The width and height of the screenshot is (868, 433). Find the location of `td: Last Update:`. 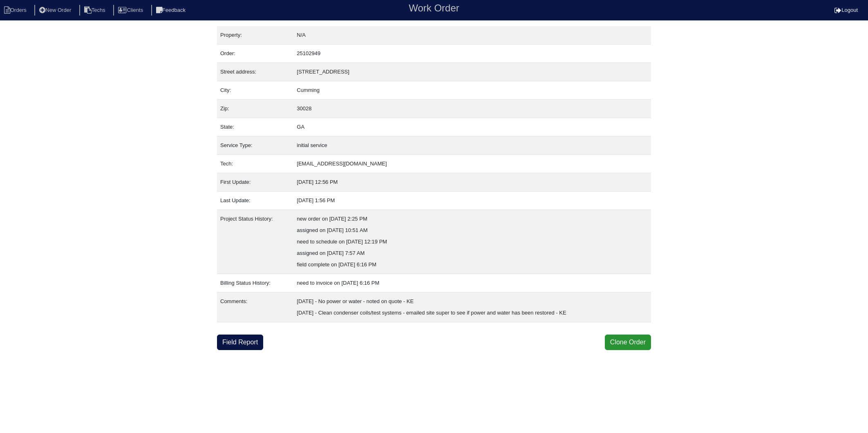

td: Last Update: is located at coordinates (255, 200).